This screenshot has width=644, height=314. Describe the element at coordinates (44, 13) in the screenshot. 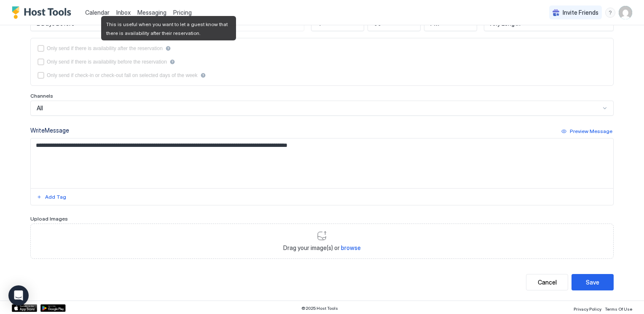

I see `div: Host Tools Logo` at that location.